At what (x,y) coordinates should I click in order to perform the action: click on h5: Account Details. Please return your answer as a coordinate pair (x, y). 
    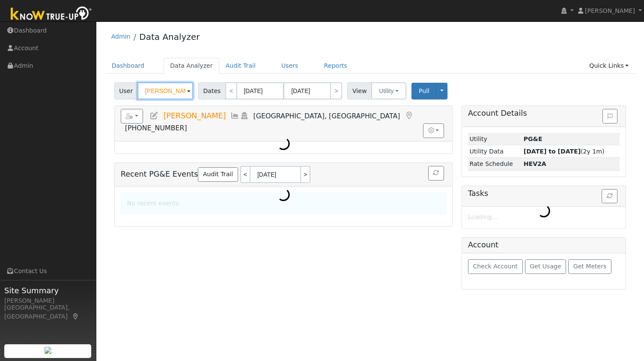
    Looking at the image, I should click on (544, 113).